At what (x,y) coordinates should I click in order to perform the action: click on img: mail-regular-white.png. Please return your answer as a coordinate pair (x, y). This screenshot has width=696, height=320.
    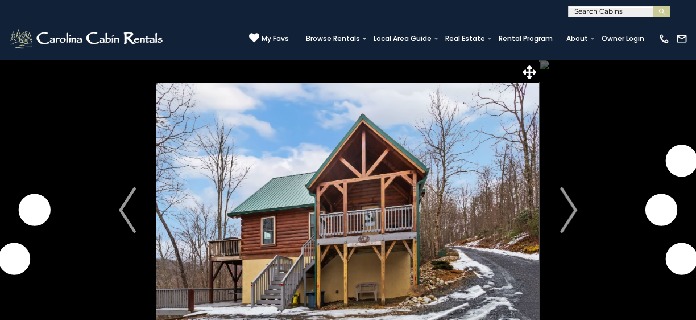
    Looking at the image, I should click on (682, 39).